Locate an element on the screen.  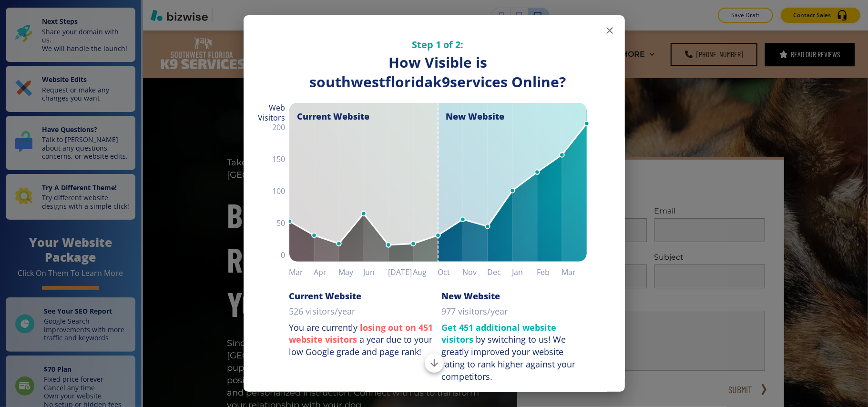
div: We greatly improved your website rating to rank higher against your competitors. is located at coordinates (509, 358).